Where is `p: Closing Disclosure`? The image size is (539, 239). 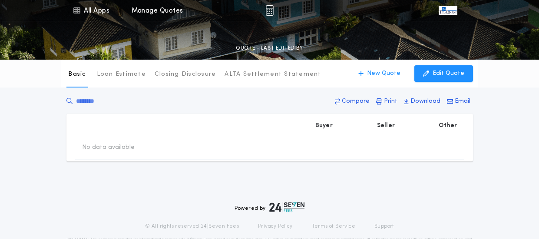
p: Closing Disclosure is located at coordinates (186, 74).